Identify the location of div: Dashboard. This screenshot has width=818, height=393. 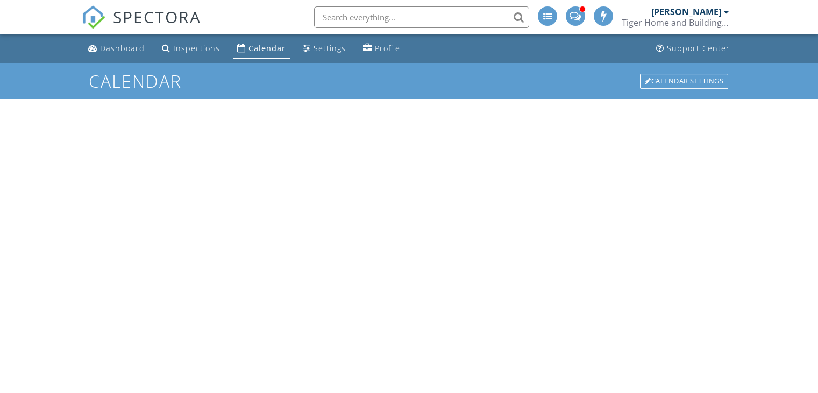
(122, 48).